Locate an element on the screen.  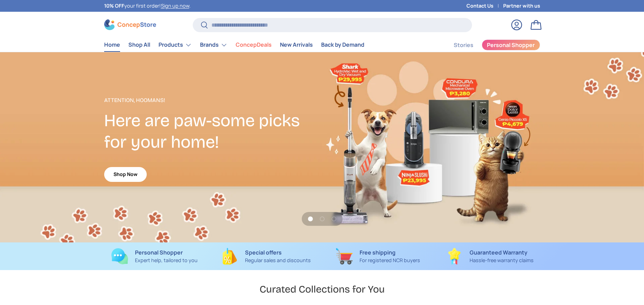
a: Contact Us is located at coordinates (485, 6).